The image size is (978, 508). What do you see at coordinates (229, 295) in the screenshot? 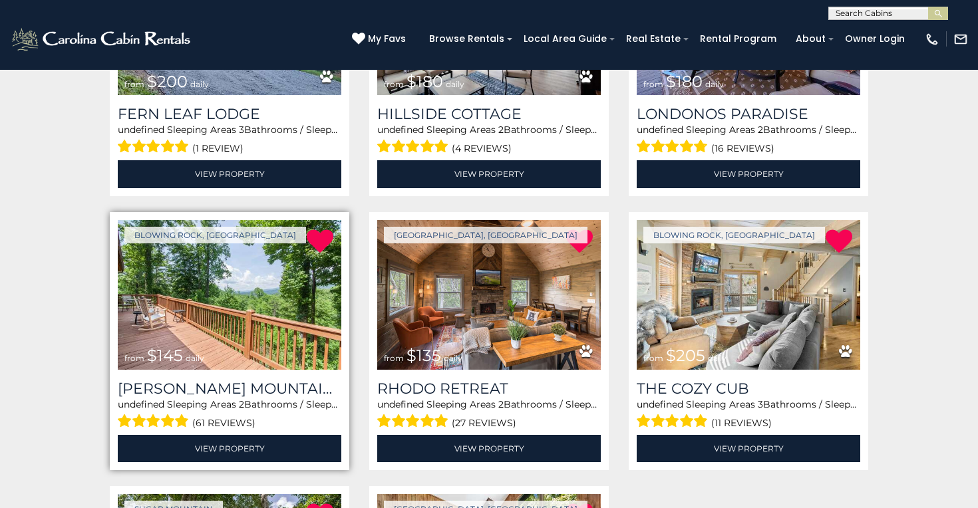
I see `a: Misty Mountain Cabin from $145 daily` at bounding box center [229, 295].